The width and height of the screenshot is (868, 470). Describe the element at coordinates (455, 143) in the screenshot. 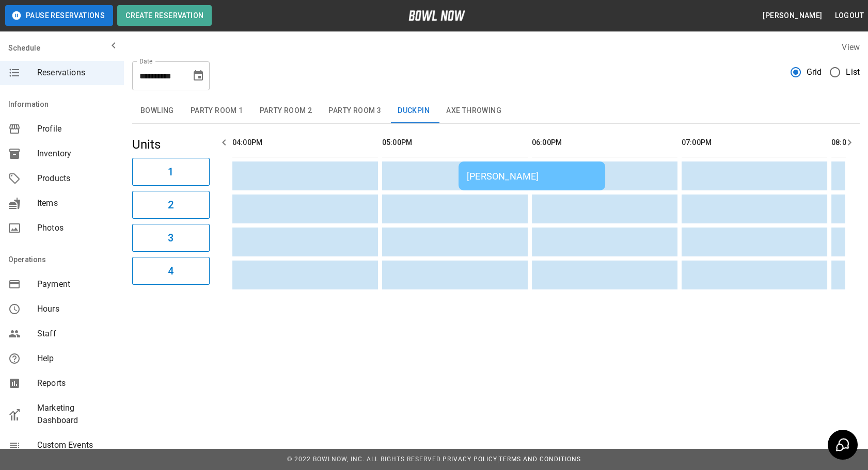

I see `th: 05:00PM` at that location.